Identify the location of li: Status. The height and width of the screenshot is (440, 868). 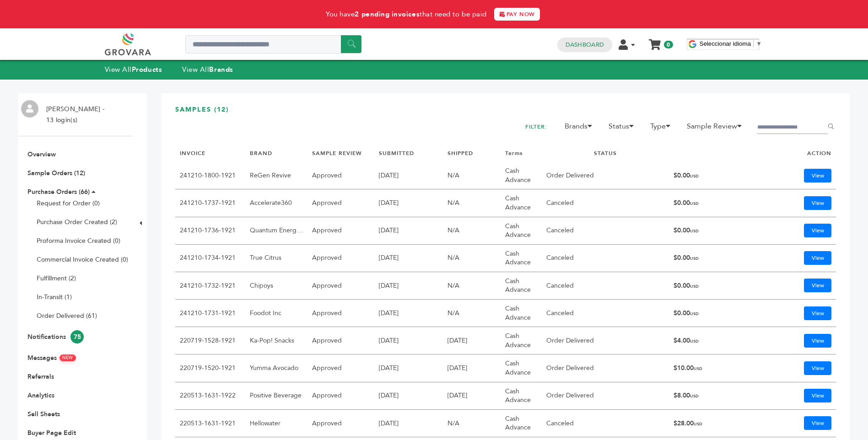
(624, 129).